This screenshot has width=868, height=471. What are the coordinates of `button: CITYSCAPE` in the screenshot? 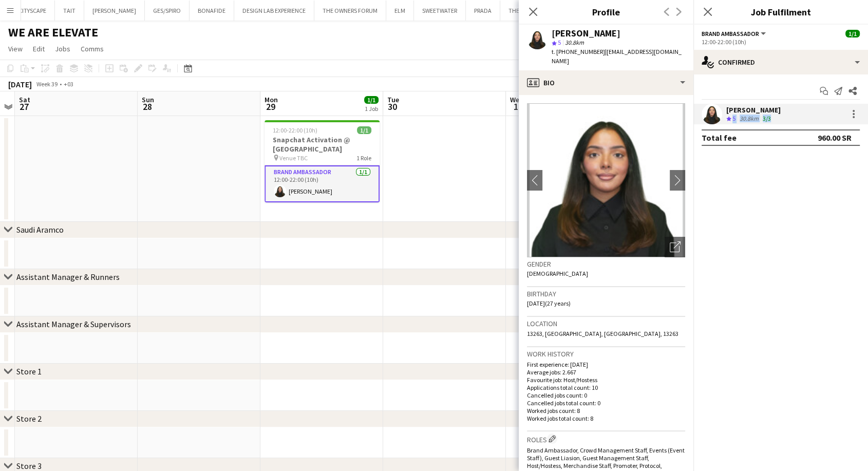 It's located at (32, 10).